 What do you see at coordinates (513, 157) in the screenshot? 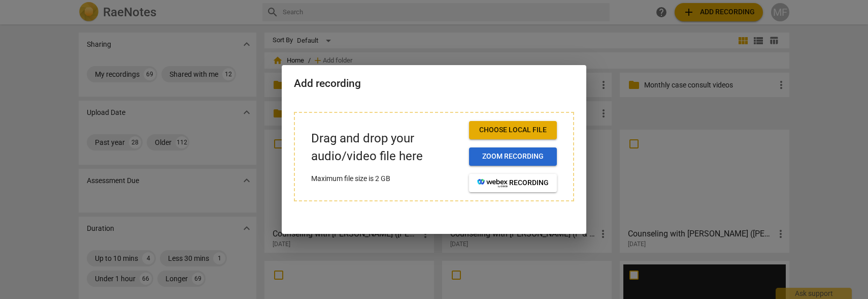
I see `span: Zoom recording` at bounding box center [513, 157].